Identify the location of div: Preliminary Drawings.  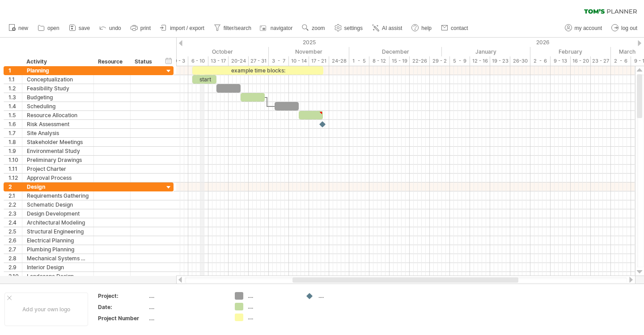
(58, 160).